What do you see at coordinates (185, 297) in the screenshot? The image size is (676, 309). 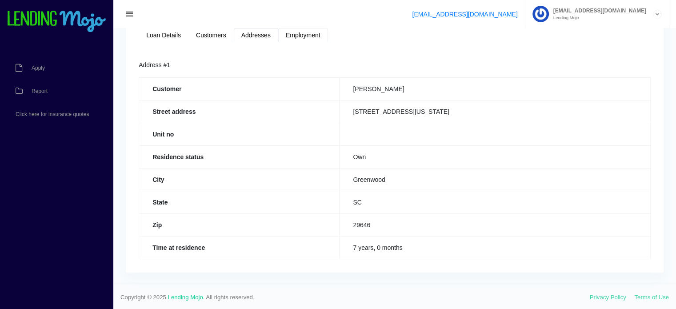 I see `a: Lending Mojo` at bounding box center [185, 297].